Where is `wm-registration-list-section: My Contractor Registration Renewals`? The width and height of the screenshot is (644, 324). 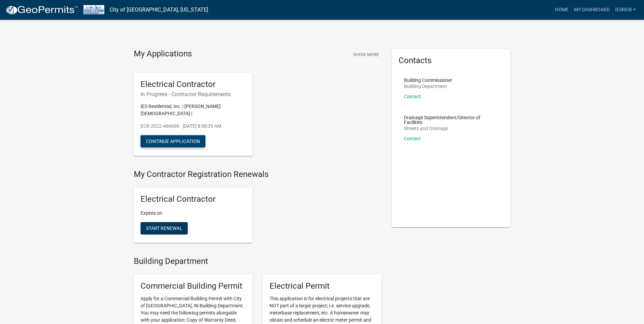
wm-registration-list-section: My Contractor Registration Renewals is located at coordinates (258, 209).